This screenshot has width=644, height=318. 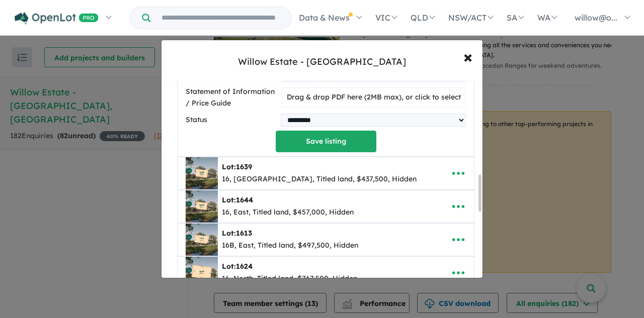 I want to click on button: Save listing, so click(x=326, y=141).